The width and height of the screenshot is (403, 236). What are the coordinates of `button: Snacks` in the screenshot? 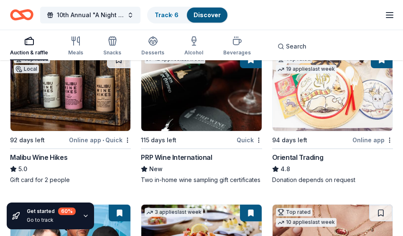 It's located at (112, 46).